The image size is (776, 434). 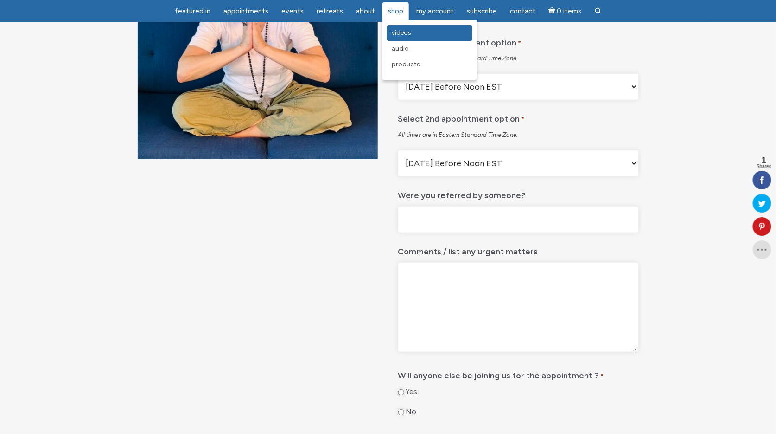 I want to click on span: Appointments, so click(x=246, y=11).